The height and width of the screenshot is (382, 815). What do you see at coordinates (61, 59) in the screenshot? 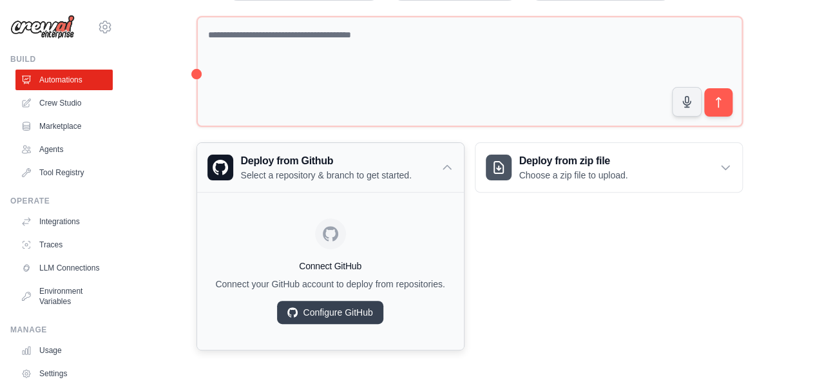
I see `div: Build` at bounding box center [61, 59].